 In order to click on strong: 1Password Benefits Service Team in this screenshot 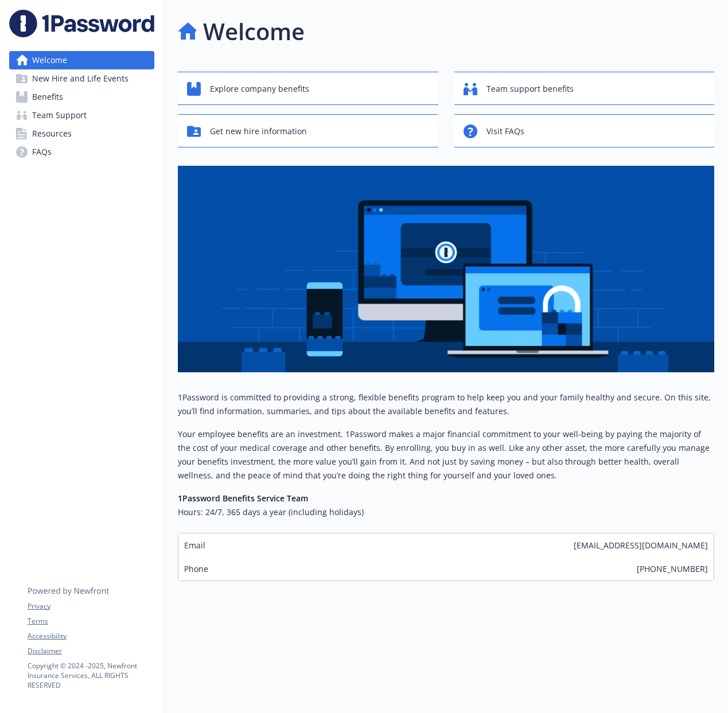, I will do `click(243, 498)`.